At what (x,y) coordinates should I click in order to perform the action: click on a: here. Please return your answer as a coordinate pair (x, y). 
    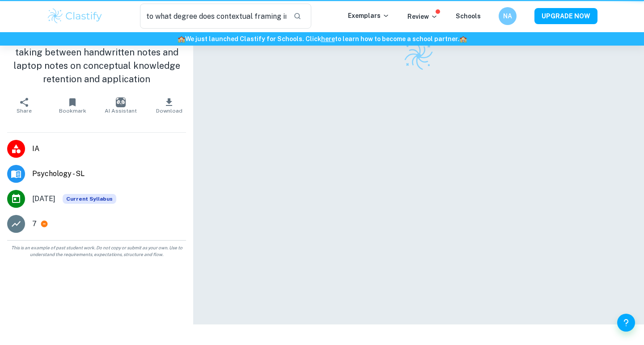
    Looking at the image, I should click on (328, 39).